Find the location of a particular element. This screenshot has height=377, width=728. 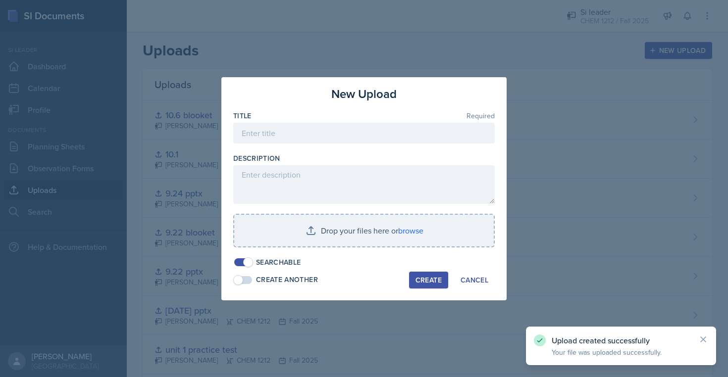

h3: New Upload is located at coordinates (364, 94).